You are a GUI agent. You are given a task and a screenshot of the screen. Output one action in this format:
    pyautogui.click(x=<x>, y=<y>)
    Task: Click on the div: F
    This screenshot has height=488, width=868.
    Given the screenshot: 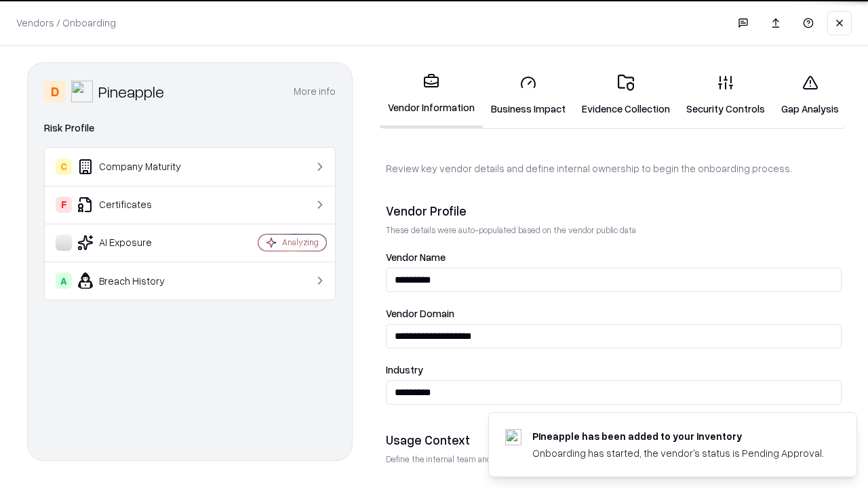 What is the action you would take?
    pyautogui.click(x=63, y=205)
    